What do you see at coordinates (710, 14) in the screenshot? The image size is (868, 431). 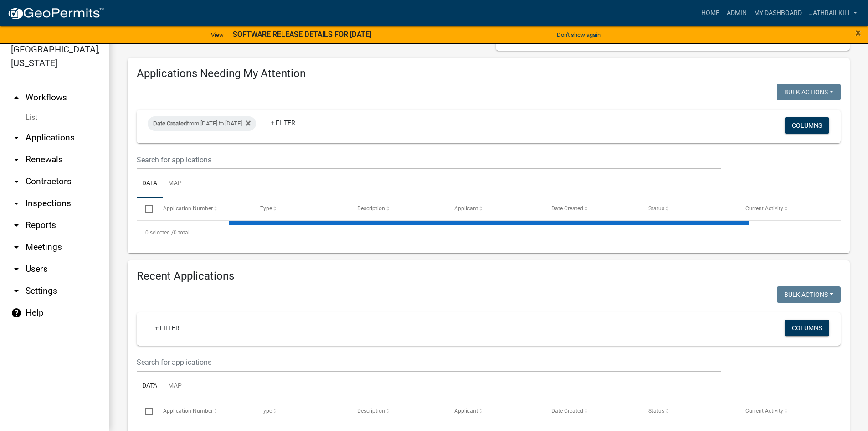 I see `a: Home` at bounding box center [710, 14].